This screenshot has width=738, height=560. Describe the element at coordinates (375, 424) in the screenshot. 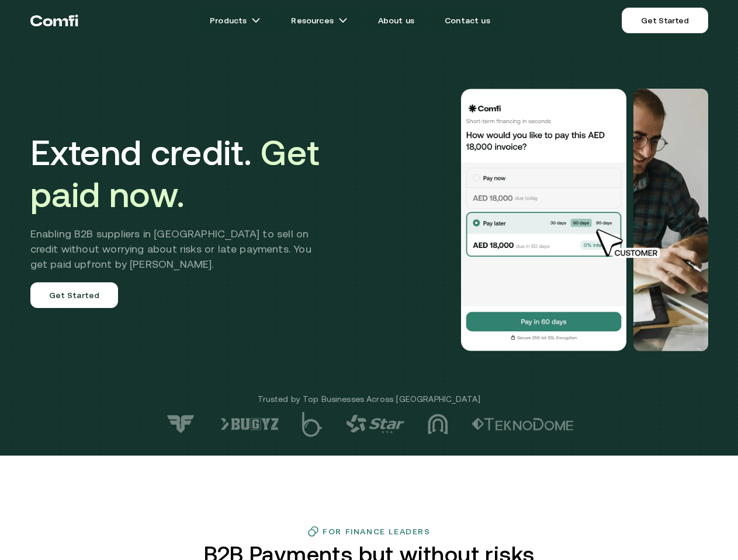

I see `img: logo-4` at that location.